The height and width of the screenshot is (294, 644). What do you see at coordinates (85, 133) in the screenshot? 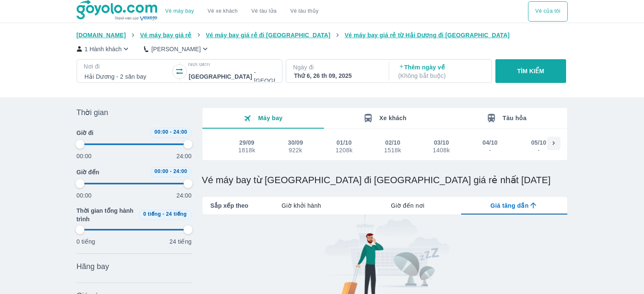
I see `span: Giờ đi` at bounding box center [85, 133].